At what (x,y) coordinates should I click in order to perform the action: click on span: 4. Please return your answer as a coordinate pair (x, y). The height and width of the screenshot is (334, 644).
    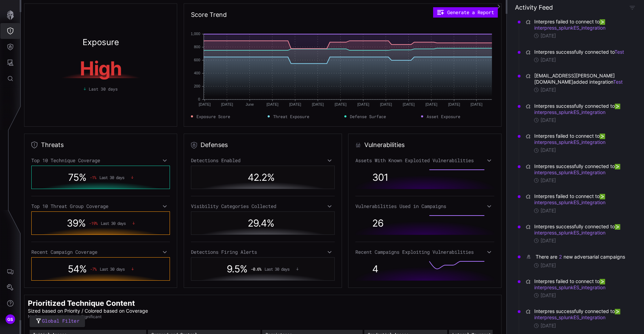
    Looking at the image, I should click on (375, 269).